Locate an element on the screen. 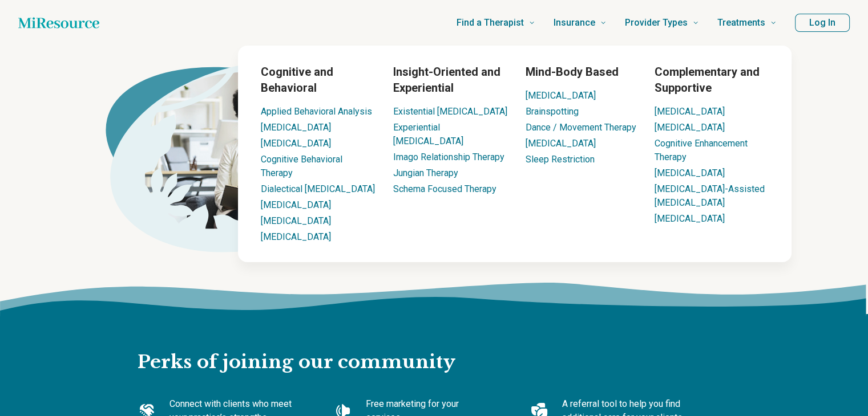 The height and width of the screenshot is (416, 868). span: Insurance is located at coordinates (574, 23).